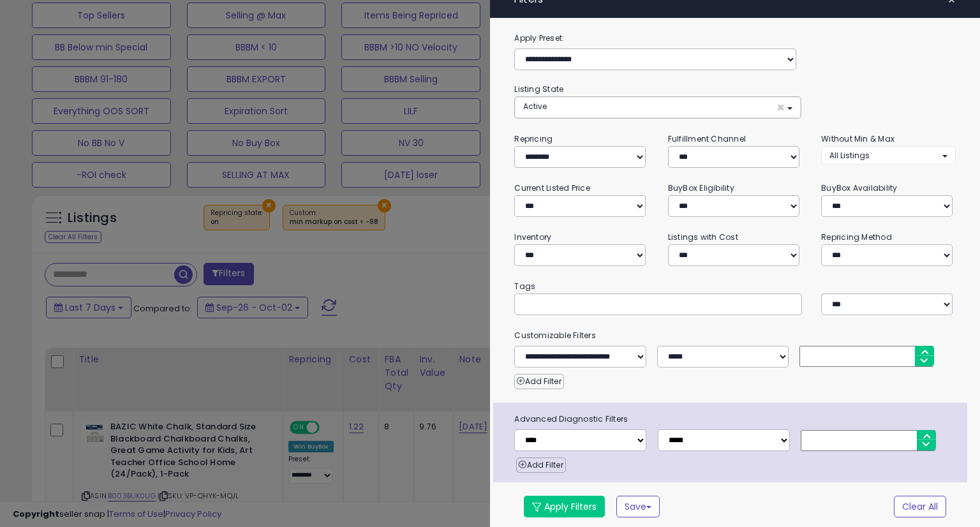 Image resolution: width=980 pixels, height=527 pixels. I want to click on small: Repricing, so click(533, 139).